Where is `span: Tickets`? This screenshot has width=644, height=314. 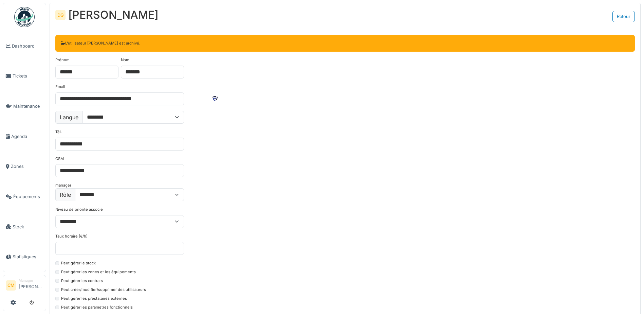 span: Tickets is located at coordinates (28, 76).